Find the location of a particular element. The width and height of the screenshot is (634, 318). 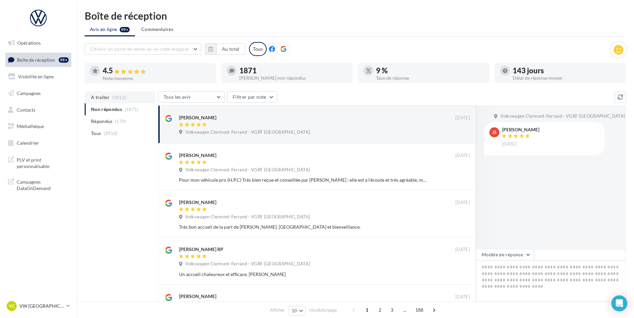

div: Taux de réponse is located at coordinates (430, 78).